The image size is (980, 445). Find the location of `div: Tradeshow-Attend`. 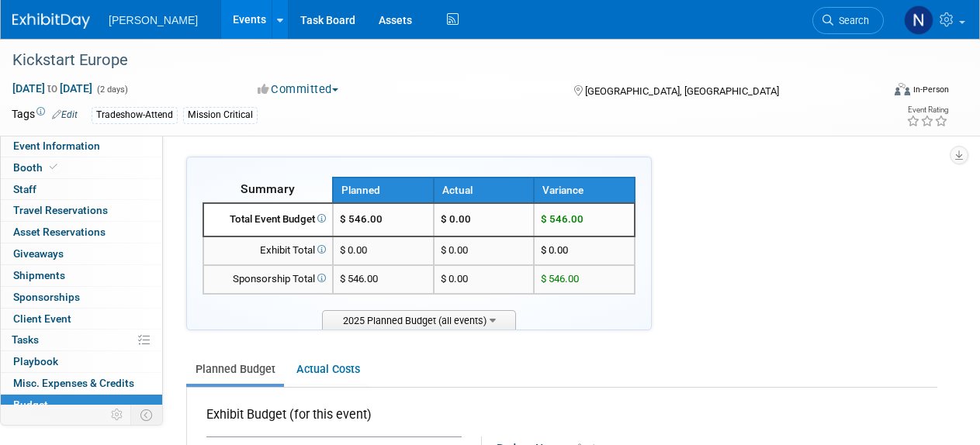

div: Tradeshow-Attend is located at coordinates (135, 115).